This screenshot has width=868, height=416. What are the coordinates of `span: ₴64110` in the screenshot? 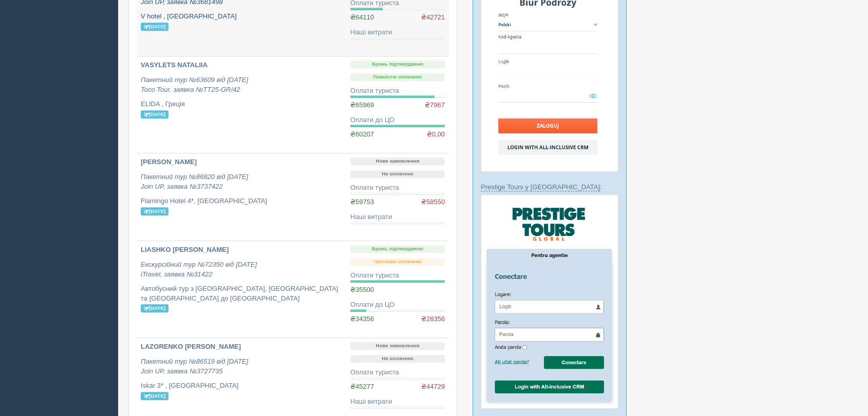 It's located at (362, 17).